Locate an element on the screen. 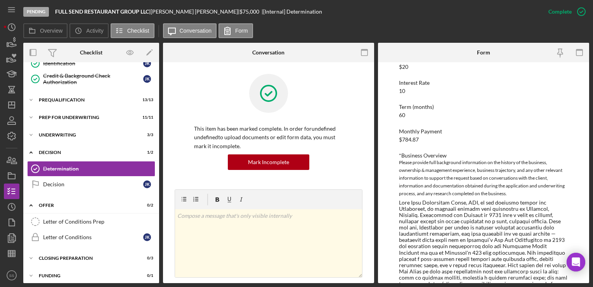 The image size is (593, 287). div: 0 / 2 is located at coordinates (146, 205).